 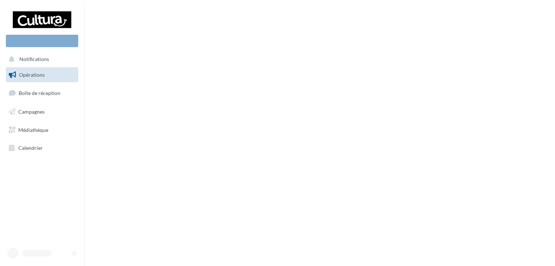 What do you see at coordinates (42, 148) in the screenshot?
I see `a: Calendrier` at bounding box center [42, 148].